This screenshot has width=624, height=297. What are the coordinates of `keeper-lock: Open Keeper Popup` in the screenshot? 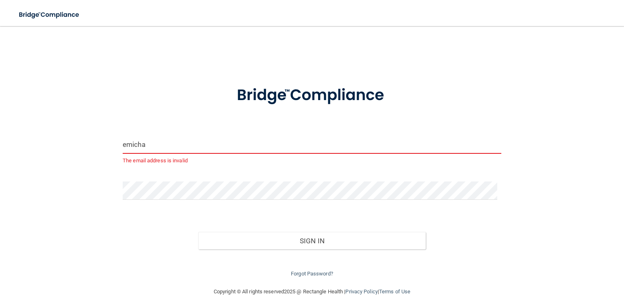 It's located at (492, 144).